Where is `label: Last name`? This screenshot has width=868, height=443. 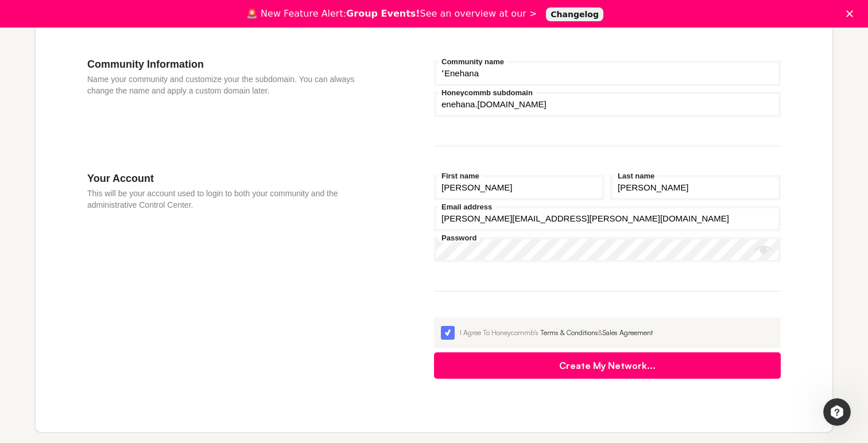 label: Last name is located at coordinates (636, 175).